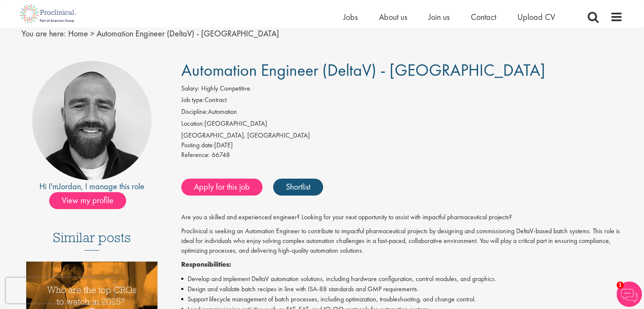 The width and height of the screenshot is (644, 309). Describe the element at coordinates (393, 17) in the screenshot. I see `span: About us` at that location.